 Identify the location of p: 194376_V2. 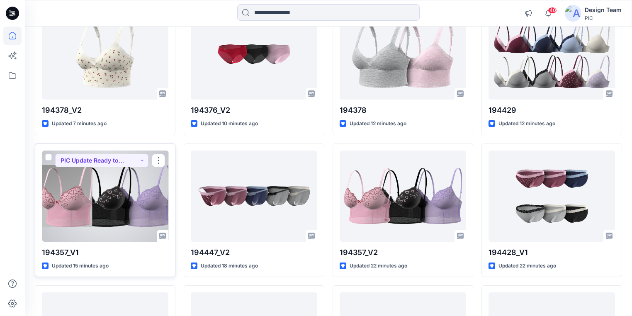
(254, 110).